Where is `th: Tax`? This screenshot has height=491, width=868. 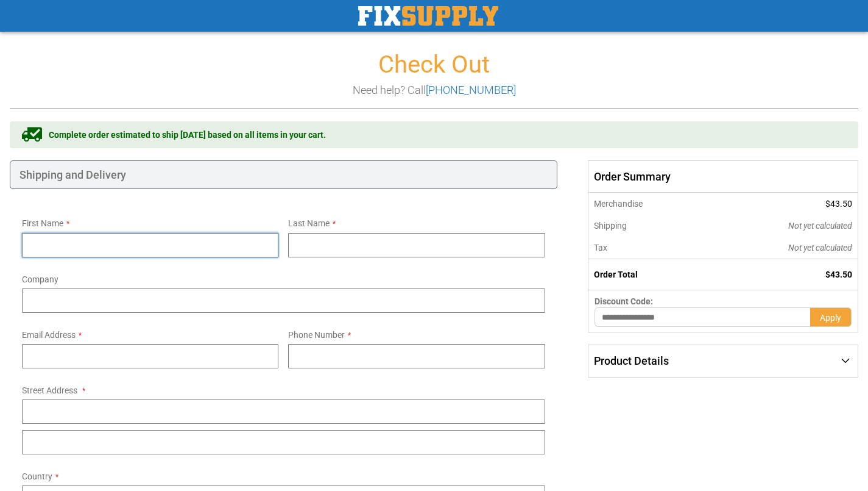
th: Tax is located at coordinates (648, 247).